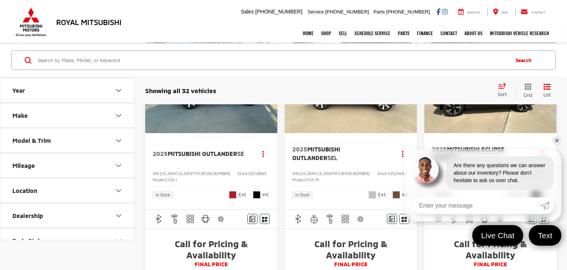 Image resolution: width=567 pixels, height=270 pixels. Describe the element at coordinates (28, 241) in the screenshot. I see `div: Body Style` at that location.